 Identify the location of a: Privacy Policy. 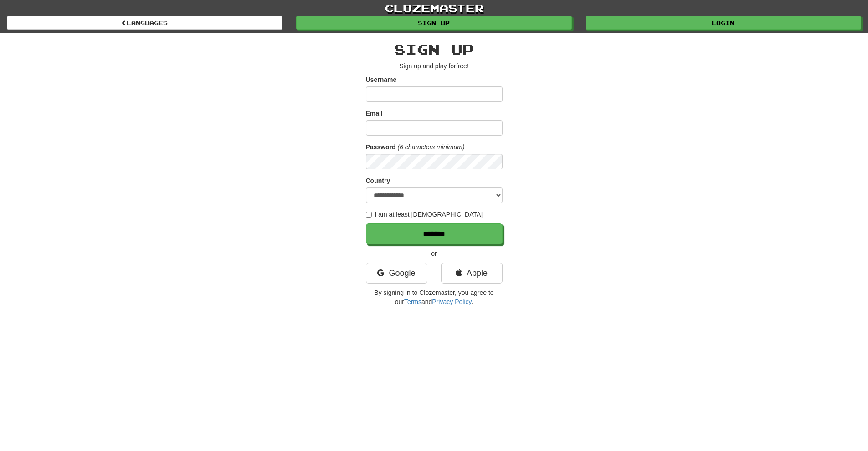
(451, 302).